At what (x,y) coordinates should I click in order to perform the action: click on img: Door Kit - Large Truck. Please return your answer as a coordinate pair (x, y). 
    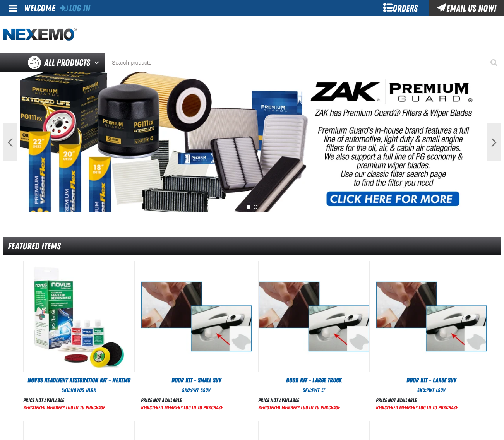
    Looking at the image, I should click on (314, 317).